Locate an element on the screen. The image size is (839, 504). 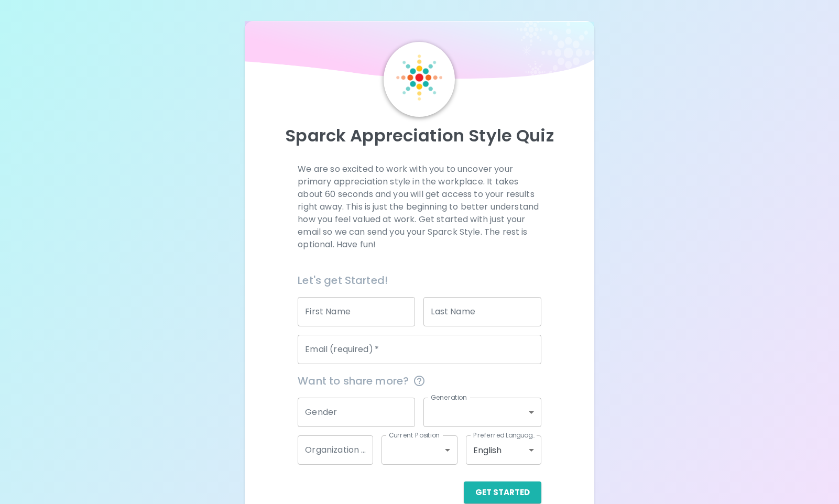
img: Sparck Logo is located at coordinates (419, 78).